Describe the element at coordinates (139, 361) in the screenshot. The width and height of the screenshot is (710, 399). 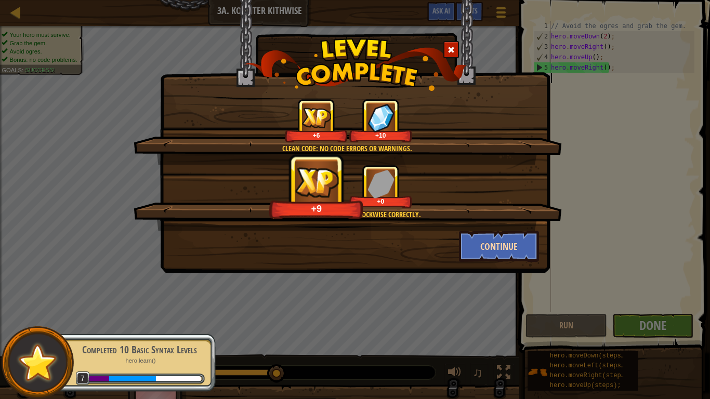
I see `p: hero.learn()` at that location.